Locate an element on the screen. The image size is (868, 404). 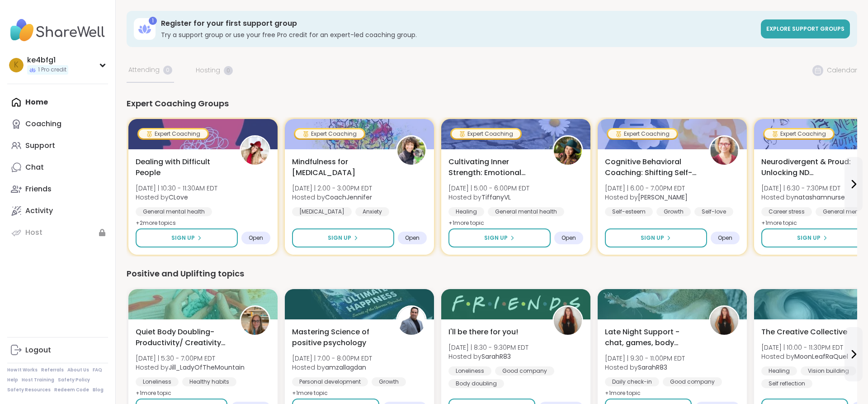
div: Growth is located at coordinates (673, 212).